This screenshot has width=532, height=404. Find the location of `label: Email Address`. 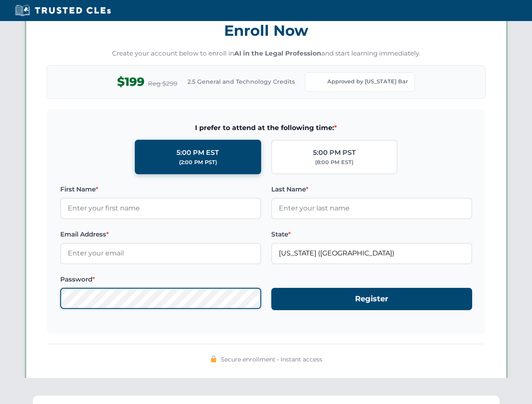

label: Email Address is located at coordinates (160, 234).